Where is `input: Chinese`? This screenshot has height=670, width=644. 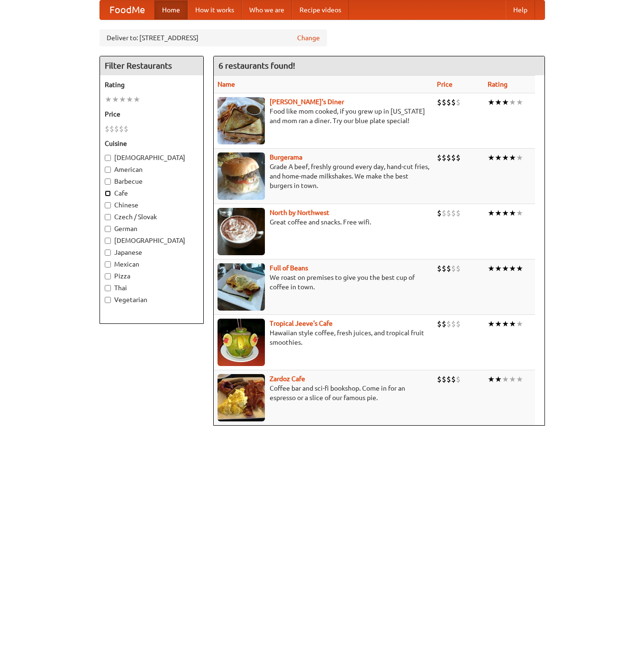
input: Chinese is located at coordinates (107, 205).